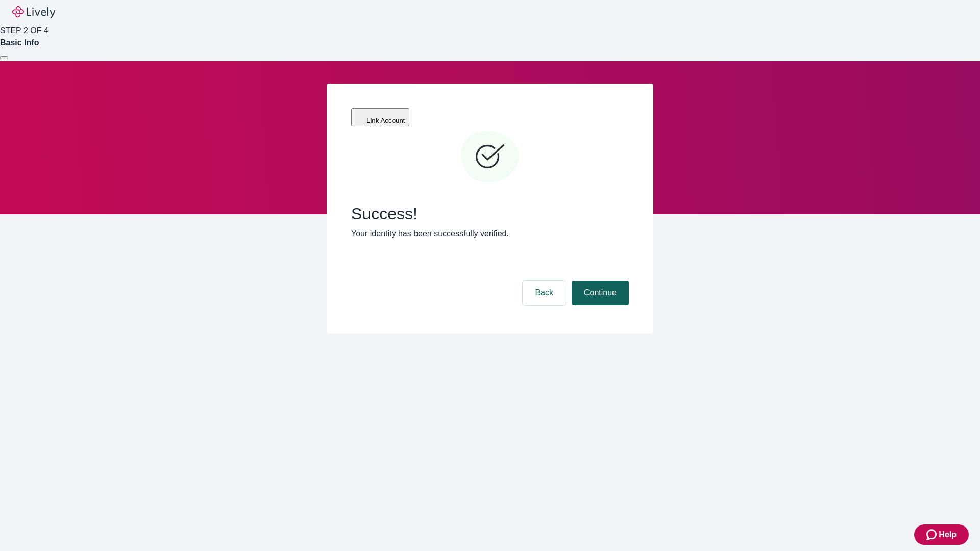 This screenshot has width=980, height=551. Describe the element at coordinates (34, 12) in the screenshot. I see `img: Lively` at that location.